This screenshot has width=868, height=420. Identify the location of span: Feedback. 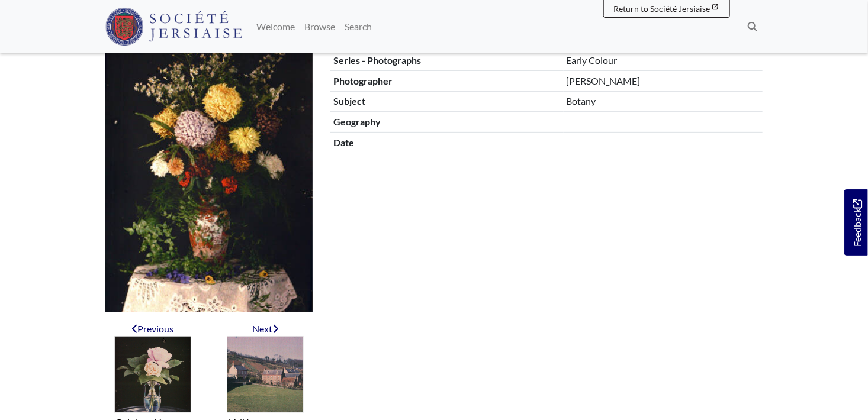
(857, 223).